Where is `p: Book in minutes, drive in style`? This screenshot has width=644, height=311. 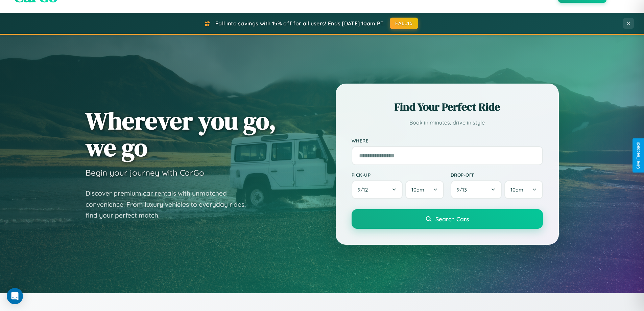
p: Book in minutes, drive in style is located at coordinates (447, 123).